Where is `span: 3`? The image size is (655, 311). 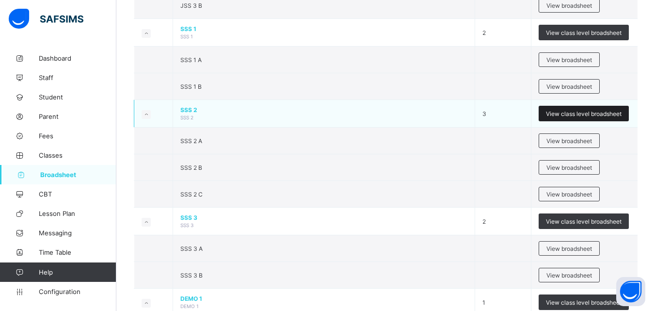
span: 3 is located at coordinates (485, 114).